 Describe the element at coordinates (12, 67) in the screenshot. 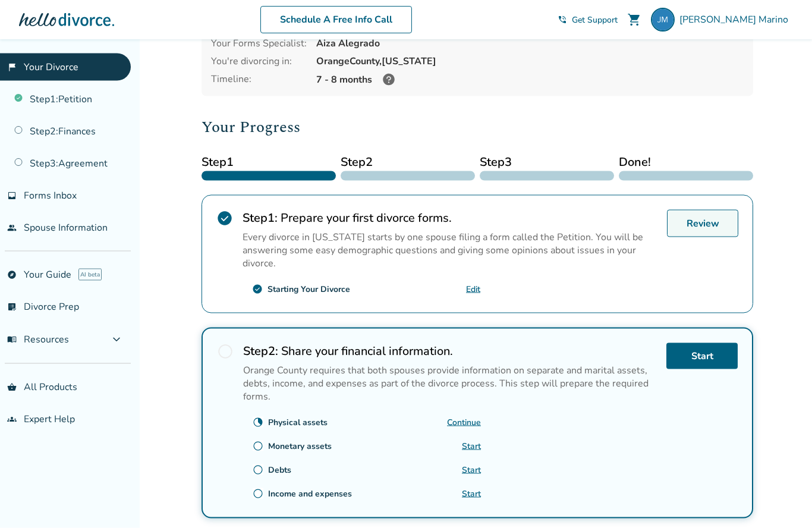

I see `span: flag_2` at that location.